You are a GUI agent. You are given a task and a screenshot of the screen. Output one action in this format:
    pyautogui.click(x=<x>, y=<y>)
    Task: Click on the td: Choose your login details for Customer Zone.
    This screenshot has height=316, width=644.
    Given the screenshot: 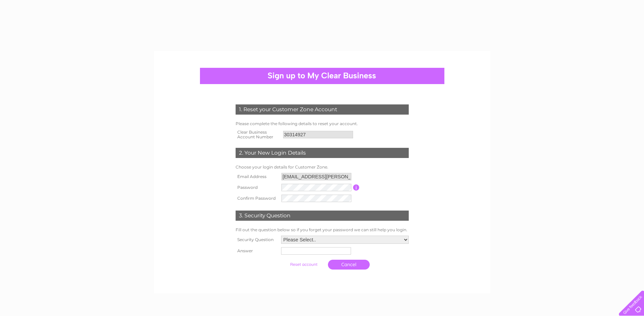 What is the action you would take?
    pyautogui.click(x=322, y=167)
    